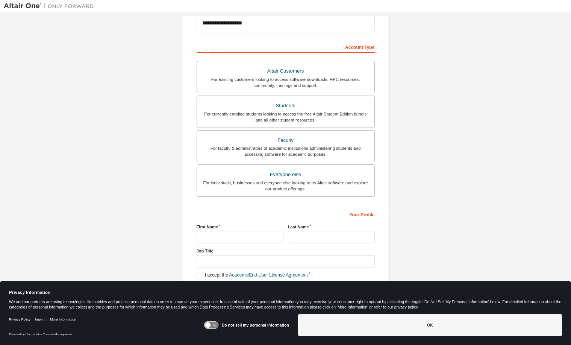 This screenshot has height=345, width=571. I want to click on div: For existing customers looking to access software downloads, HPC resources, community, trainings ..., so click(286, 82).